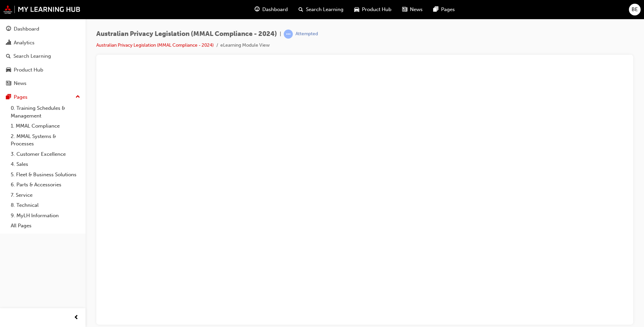  What do you see at coordinates (325, 9) in the screenshot?
I see `span: Search Learning` at bounding box center [325, 9].